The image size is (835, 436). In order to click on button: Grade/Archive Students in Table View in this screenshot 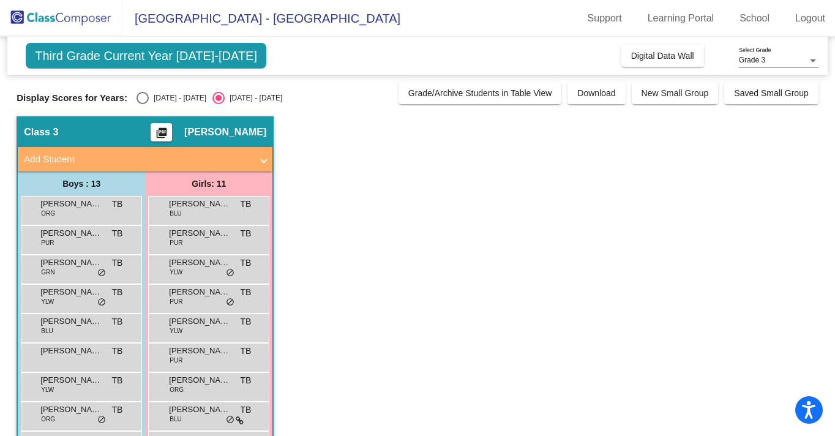, I will do `click(480, 93)`.